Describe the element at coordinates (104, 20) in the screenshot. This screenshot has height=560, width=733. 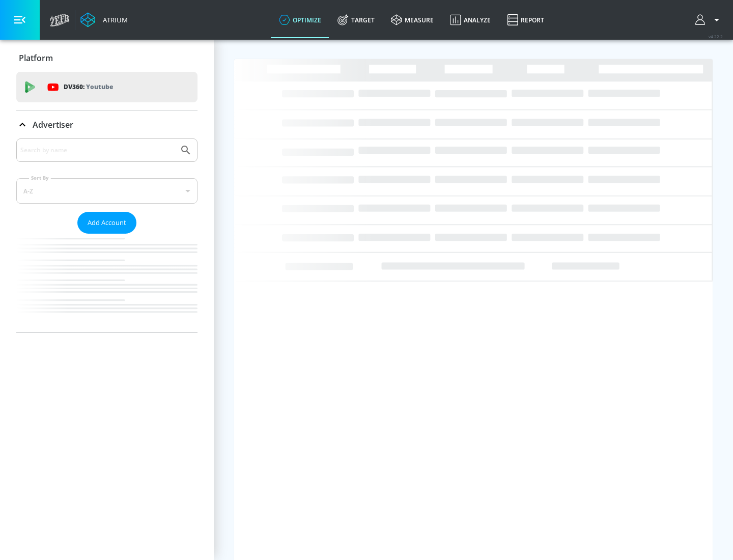
I see `a: Atrium` at that location.